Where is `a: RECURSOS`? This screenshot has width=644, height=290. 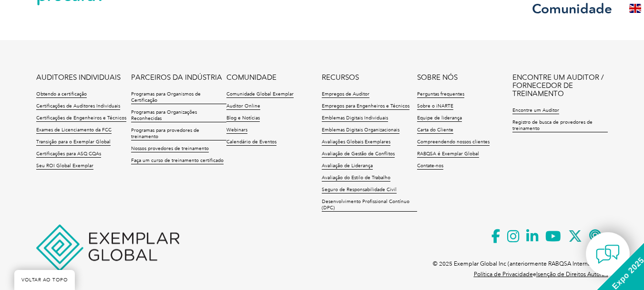 a: RECURSOS is located at coordinates (340, 77).